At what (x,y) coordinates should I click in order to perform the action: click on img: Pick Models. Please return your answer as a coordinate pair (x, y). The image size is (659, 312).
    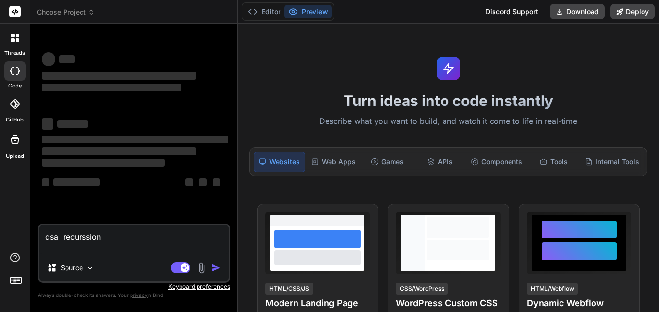
    Looking at the image, I should click on (90, 268).